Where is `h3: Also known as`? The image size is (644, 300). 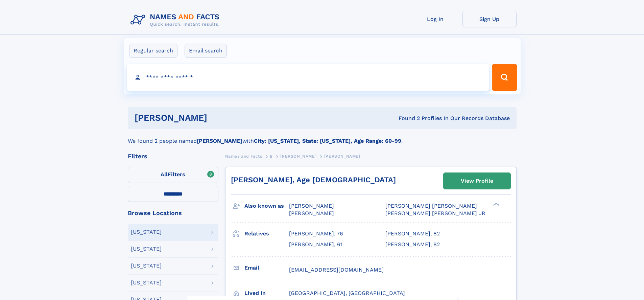 h3: Also known as is located at coordinates (266, 206).